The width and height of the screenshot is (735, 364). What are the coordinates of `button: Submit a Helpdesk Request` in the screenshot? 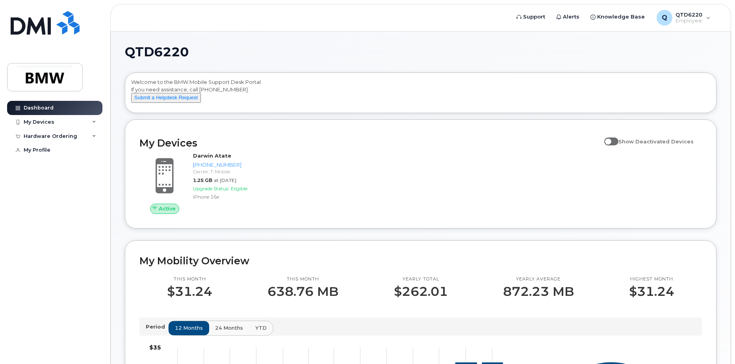 It's located at (166, 98).